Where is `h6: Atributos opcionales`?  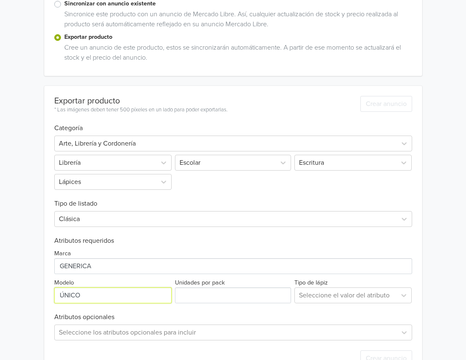
h6: Atributos opcionales is located at coordinates (233, 317).